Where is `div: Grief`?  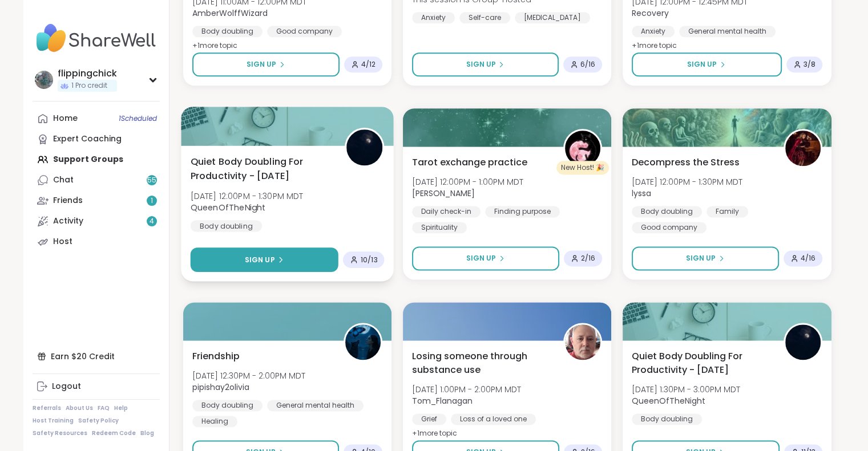 div: Grief is located at coordinates (429, 419).